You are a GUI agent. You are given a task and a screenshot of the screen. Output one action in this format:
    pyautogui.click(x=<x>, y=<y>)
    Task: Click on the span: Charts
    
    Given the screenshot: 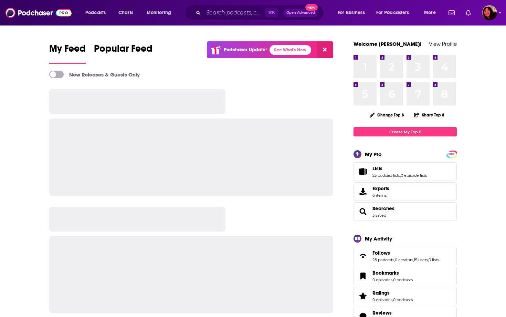 What is the action you would take?
    pyautogui.click(x=126, y=13)
    